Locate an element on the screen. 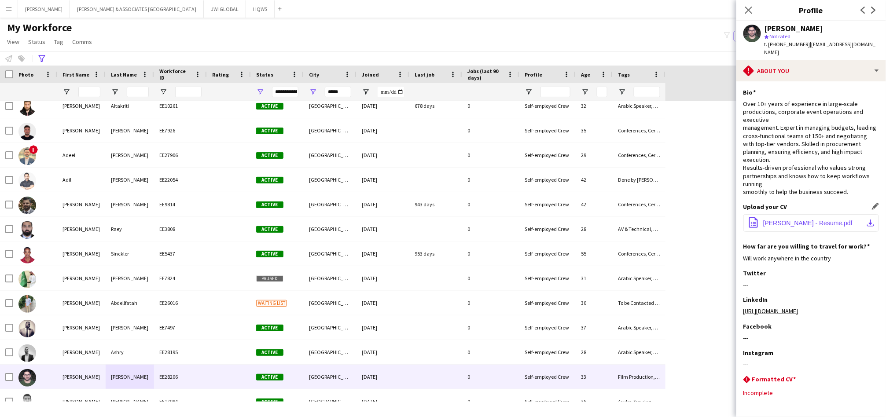 The image size is (886, 417). div: Abdellfatah is located at coordinates (130, 303).